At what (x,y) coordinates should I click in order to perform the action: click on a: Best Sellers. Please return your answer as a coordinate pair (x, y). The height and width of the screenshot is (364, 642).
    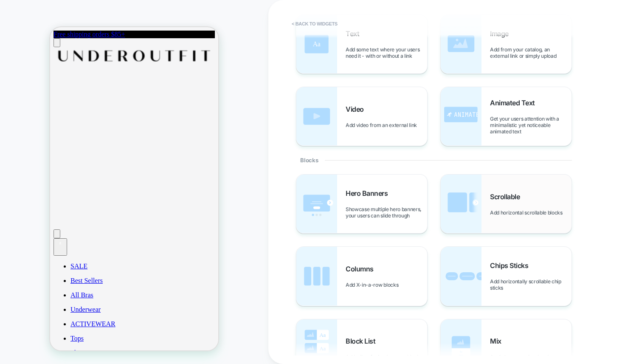
    Looking at the image, I should click on (92, 253).